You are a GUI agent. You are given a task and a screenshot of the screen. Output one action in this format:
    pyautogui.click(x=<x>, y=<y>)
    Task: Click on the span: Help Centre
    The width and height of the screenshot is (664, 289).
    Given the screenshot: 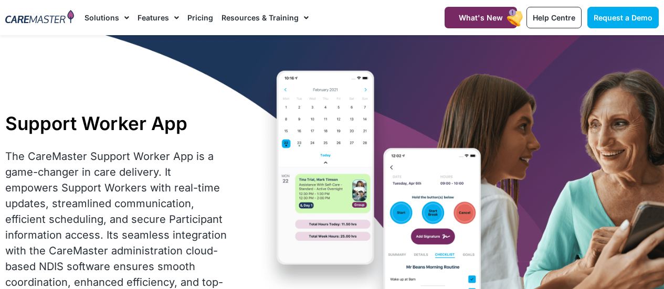 What is the action you would take?
    pyautogui.click(x=553, y=17)
    